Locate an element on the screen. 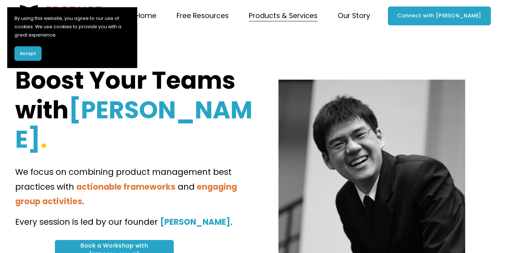  span: Our Story is located at coordinates (354, 16).